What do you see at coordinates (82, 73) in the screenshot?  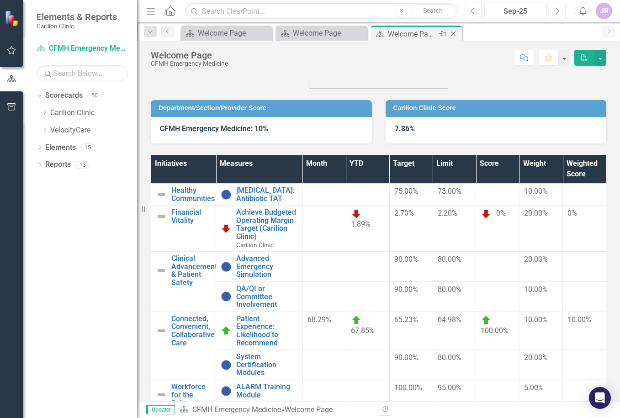 I see `input: Search Below...` at bounding box center [82, 73].